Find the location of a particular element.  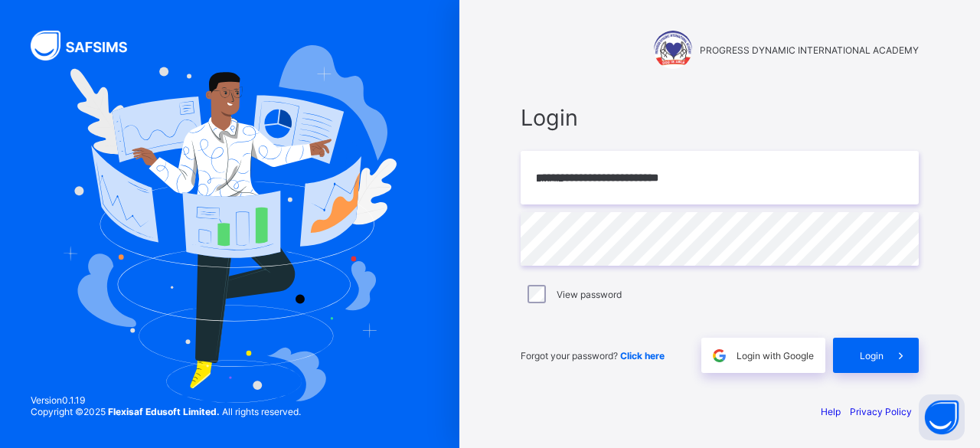

span: PROGRESS DYNAMIC INTERNATIONAL ACADEMY is located at coordinates (810, 50).